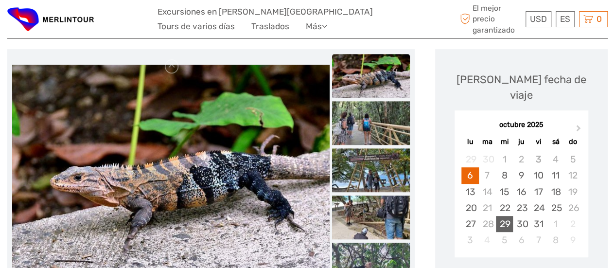  What do you see at coordinates (270, 26) in the screenshot?
I see `a: Traslados` at bounding box center [270, 26].